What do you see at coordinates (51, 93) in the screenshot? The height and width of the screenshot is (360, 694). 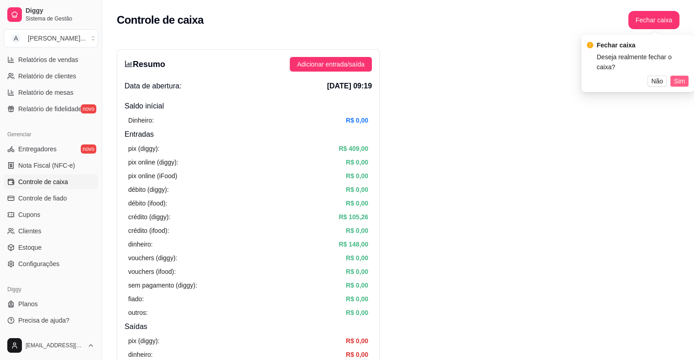 I see `a: Relatório de mesas` at bounding box center [51, 93].